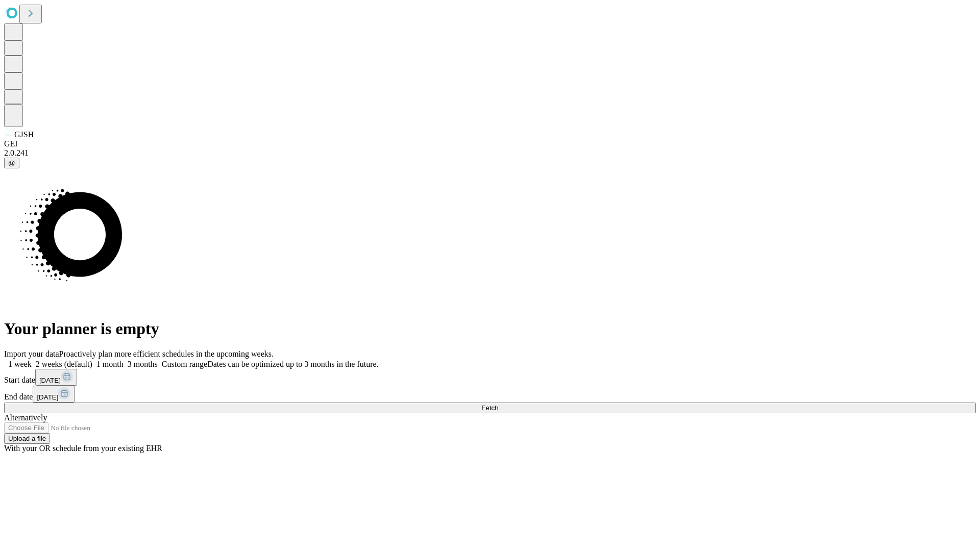  Describe the element at coordinates (25, 417) in the screenshot. I see `span: Alternatively` at that location.